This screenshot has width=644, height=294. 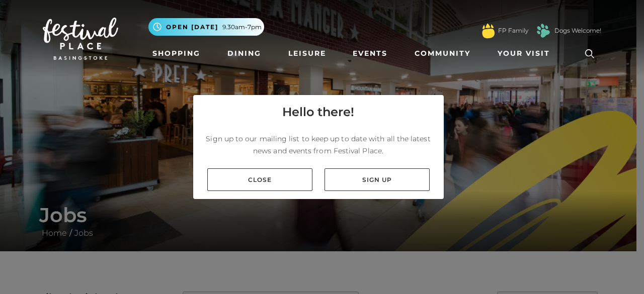 I want to click on a: Your Visit, so click(x=527, y=53).